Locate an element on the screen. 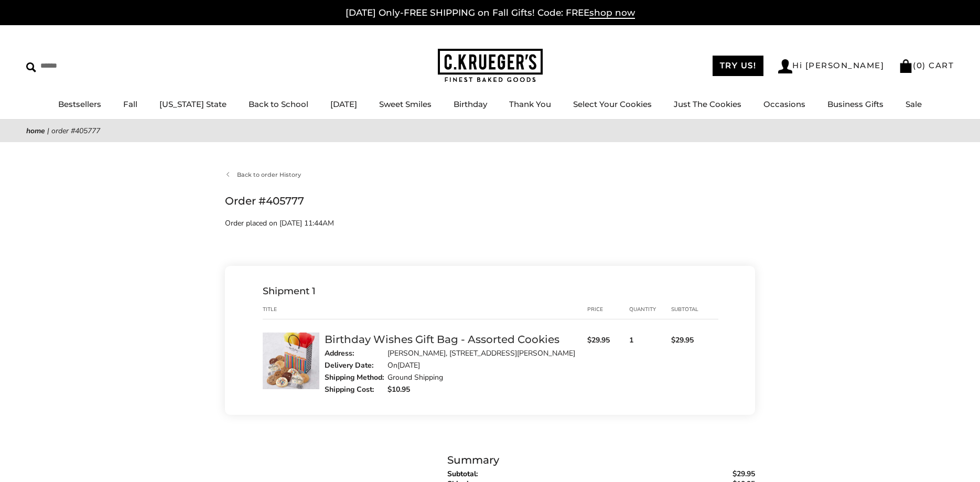 The image size is (980, 482). a: Home is located at coordinates (36, 131).